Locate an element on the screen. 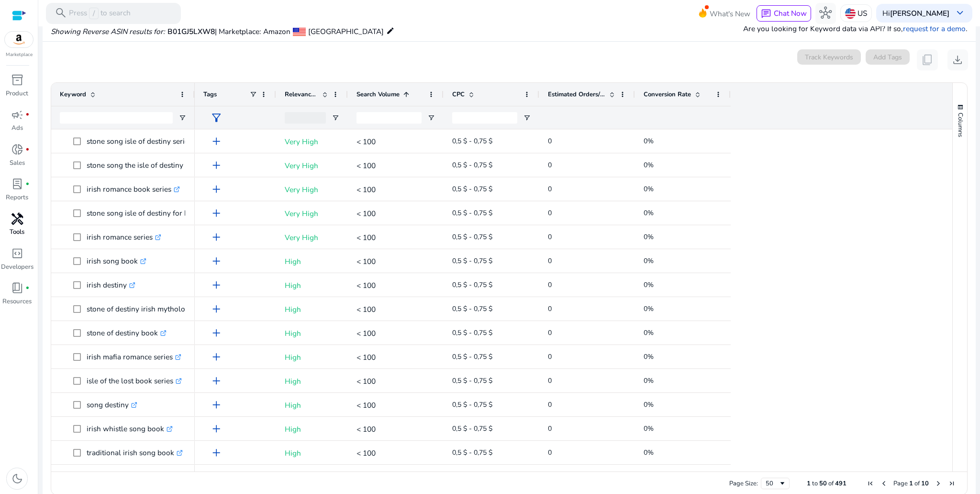 This screenshot has width=980, height=494. p: stone of destiny irish mythology is located at coordinates (144, 309).